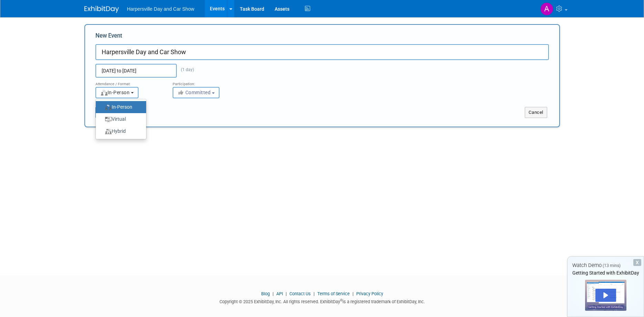  I want to click on span: Harpersville Day and Car Show, so click(161, 9).